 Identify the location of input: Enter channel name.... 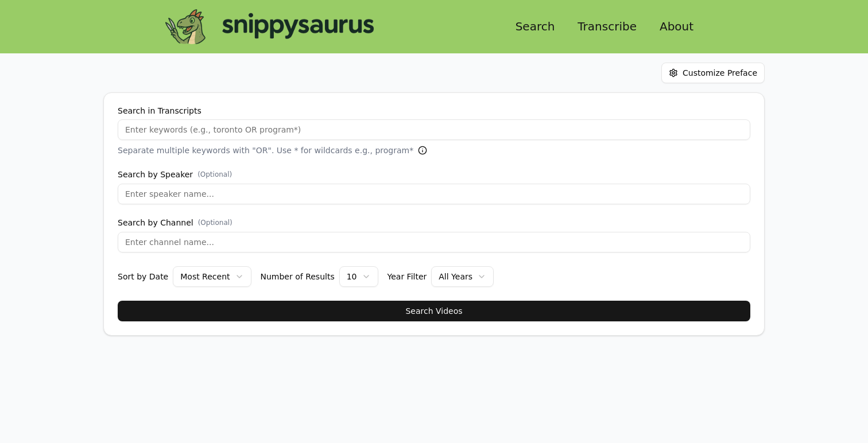
(434, 242).